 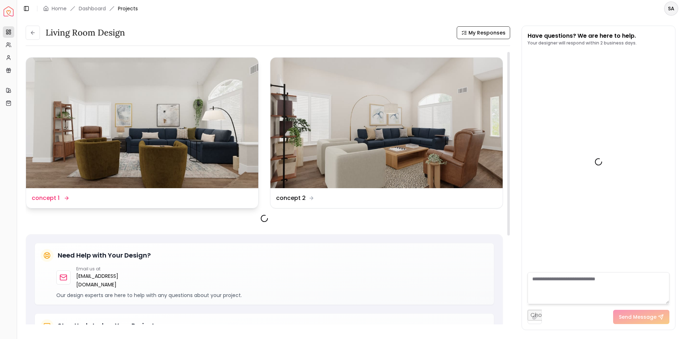 I want to click on button: SA, so click(x=671, y=9).